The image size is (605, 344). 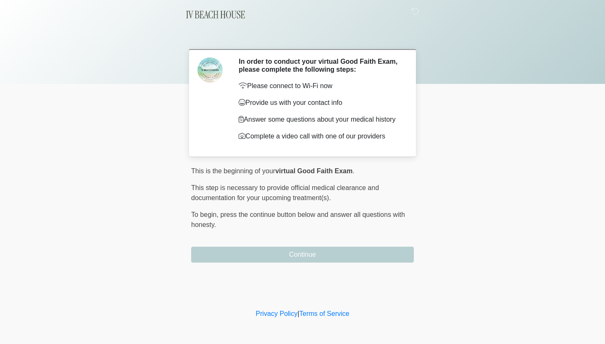 I want to click on p: Please connect to Wi-Fi now, so click(x=320, y=86).